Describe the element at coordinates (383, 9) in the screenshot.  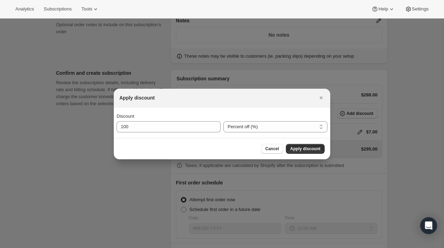
I see `span: Help` at that location.